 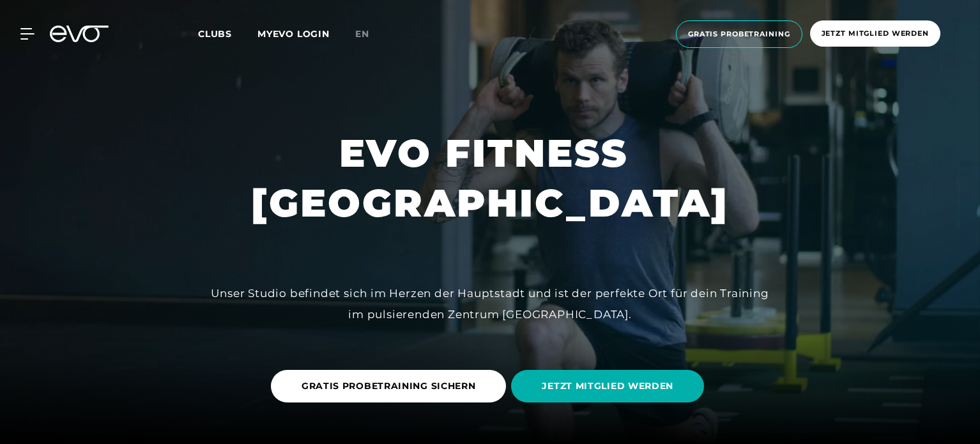 What do you see at coordinates (875, 34) in the screenshot?
I see `a: Jetzt Mitglied werden` at bounding box center [875, 34].